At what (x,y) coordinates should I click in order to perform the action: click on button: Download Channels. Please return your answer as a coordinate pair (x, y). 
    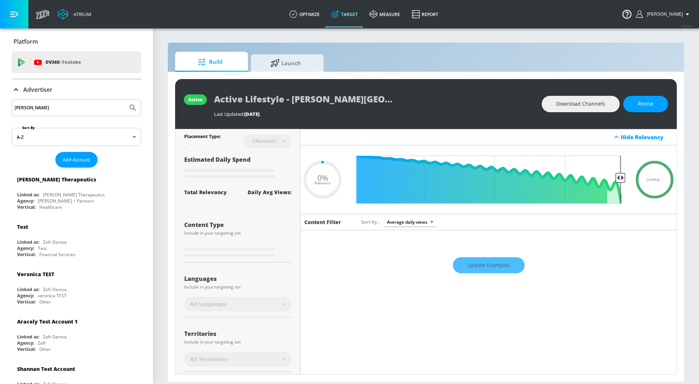
    Looking at the image, I should click on (581, 104).